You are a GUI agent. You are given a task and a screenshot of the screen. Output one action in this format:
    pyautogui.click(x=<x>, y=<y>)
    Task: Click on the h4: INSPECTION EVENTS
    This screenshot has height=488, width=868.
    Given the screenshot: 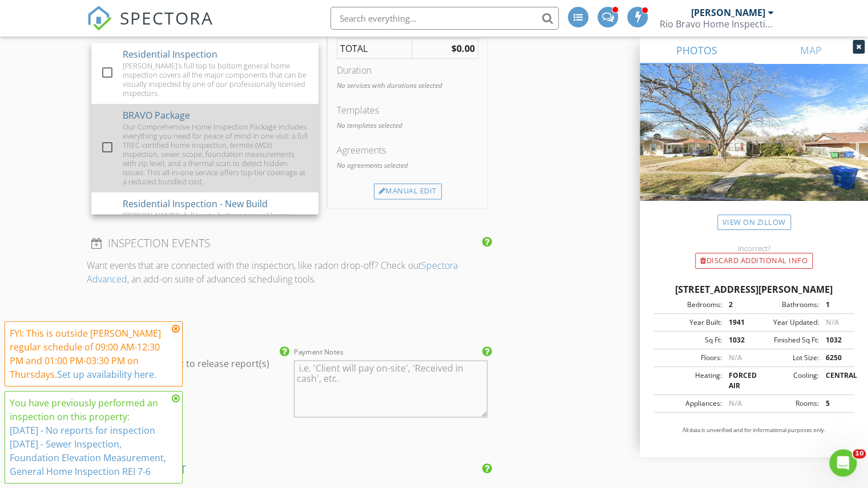 What is the action you would take?
    pyautogui.click(x=289, y=243)
    